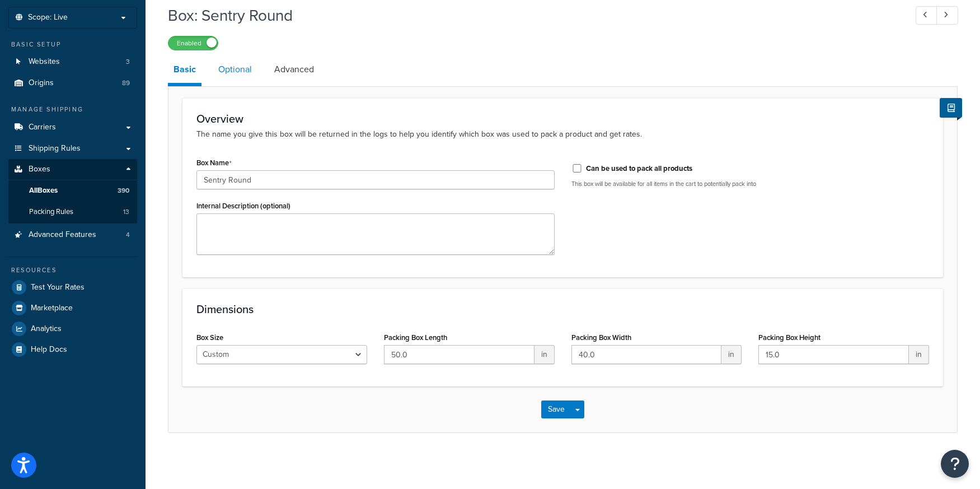 Image resolution: width=980 pixels, height=489 pixels. What do you see at coordinates (185, 71) in the screenshot?
I see `a: Basic` at bounding box center [185, 71].